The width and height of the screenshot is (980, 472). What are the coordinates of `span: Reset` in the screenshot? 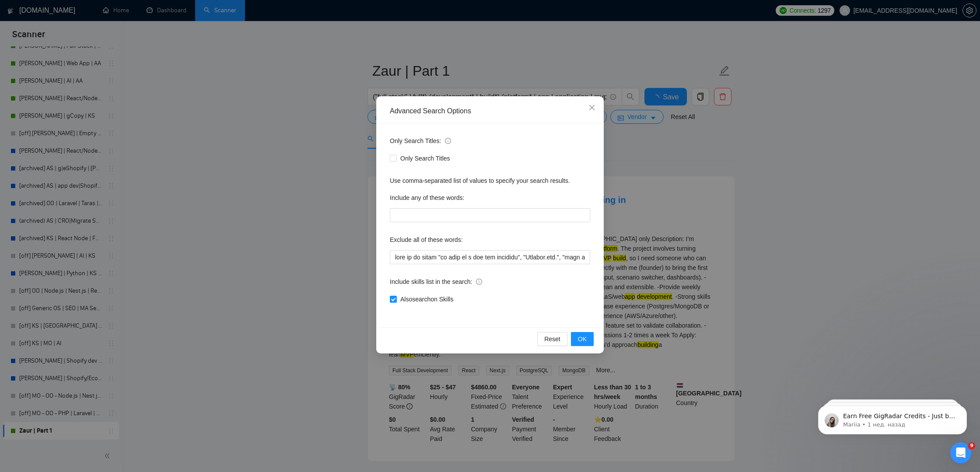 It's located at (552, 339).